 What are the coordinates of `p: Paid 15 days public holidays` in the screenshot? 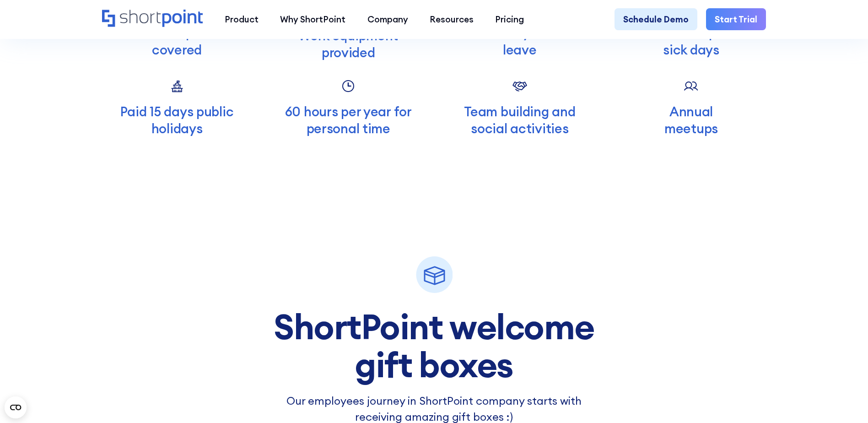 It's located at (177, 120).